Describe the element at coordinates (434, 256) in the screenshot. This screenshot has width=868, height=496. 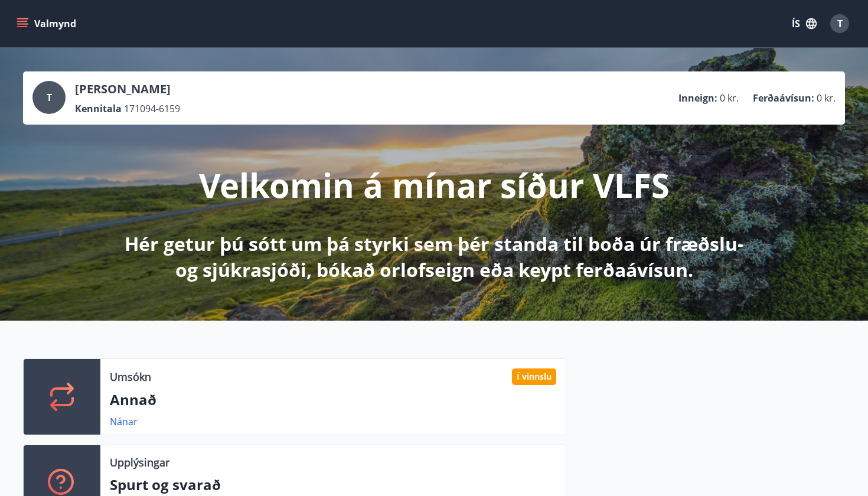
I see `p: Hér getur þú sótt um þá styrki sem þér standa til boða úr fræðslu- og sjúkrasjóði, bókað orlofsei...` at that location.